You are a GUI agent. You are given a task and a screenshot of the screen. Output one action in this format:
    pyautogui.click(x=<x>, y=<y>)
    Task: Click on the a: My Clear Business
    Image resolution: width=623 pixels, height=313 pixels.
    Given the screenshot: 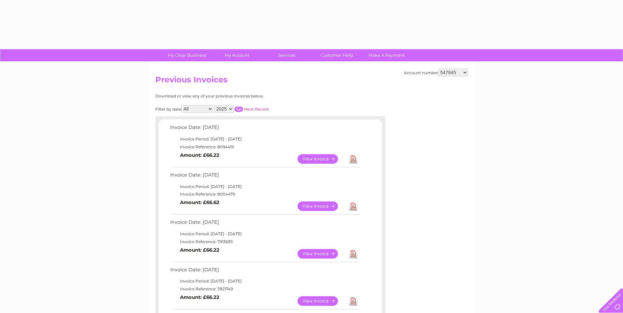 What is the action you would take?
    pyautogui.click(x=187, y=55)
    